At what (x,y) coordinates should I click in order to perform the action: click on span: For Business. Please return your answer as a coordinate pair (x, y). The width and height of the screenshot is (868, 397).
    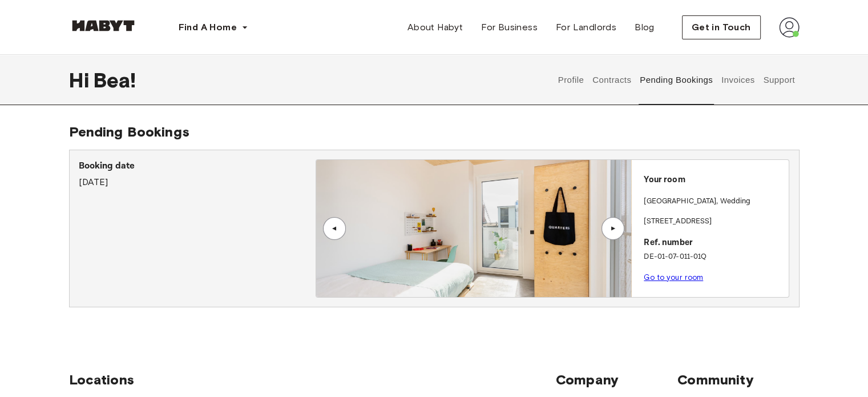
    Looking at the image, I should click on (509, 27).